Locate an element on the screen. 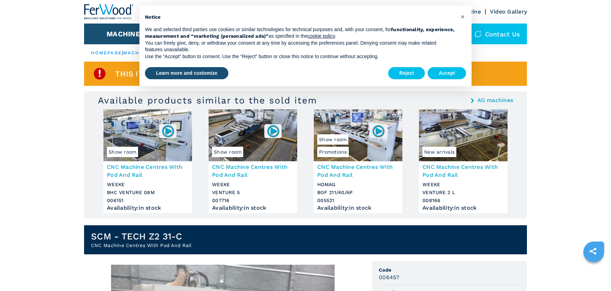  button: Reject is located at coordinates (407, 73).